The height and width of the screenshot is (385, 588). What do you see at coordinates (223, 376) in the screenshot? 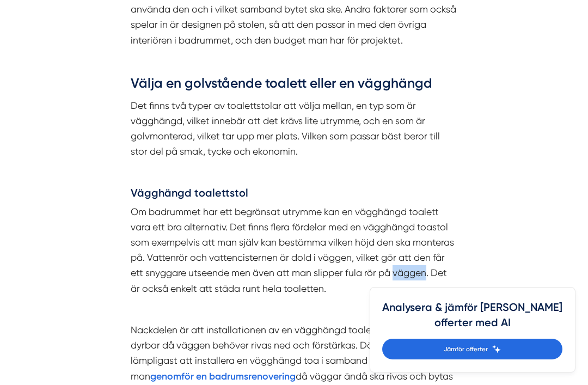
I see `a: genomför en badrumsrenovering` at bounding box center [223, 376].